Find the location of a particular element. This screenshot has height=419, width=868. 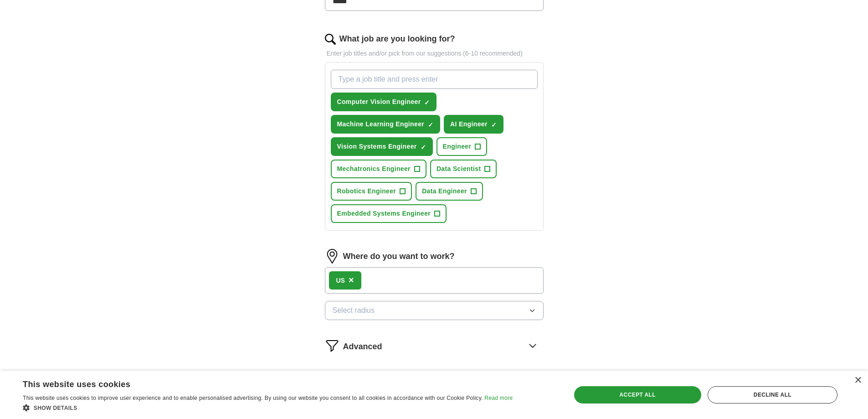

button: Machine Learning Engineer✓ is located at coordinates (385, 124).